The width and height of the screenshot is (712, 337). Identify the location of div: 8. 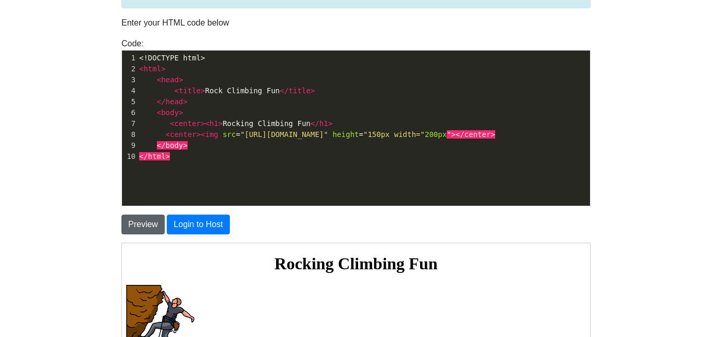
(129, 134).